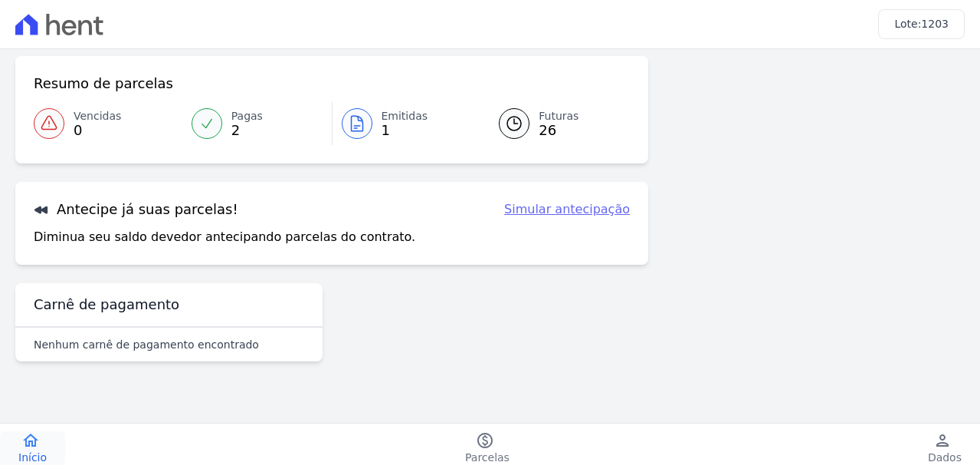 The height and width of the screenshot is (472, 980). Describe the element at coordinates (106, 304) in the screenshot. I see `h3: Carnê de pagamento` at that location.